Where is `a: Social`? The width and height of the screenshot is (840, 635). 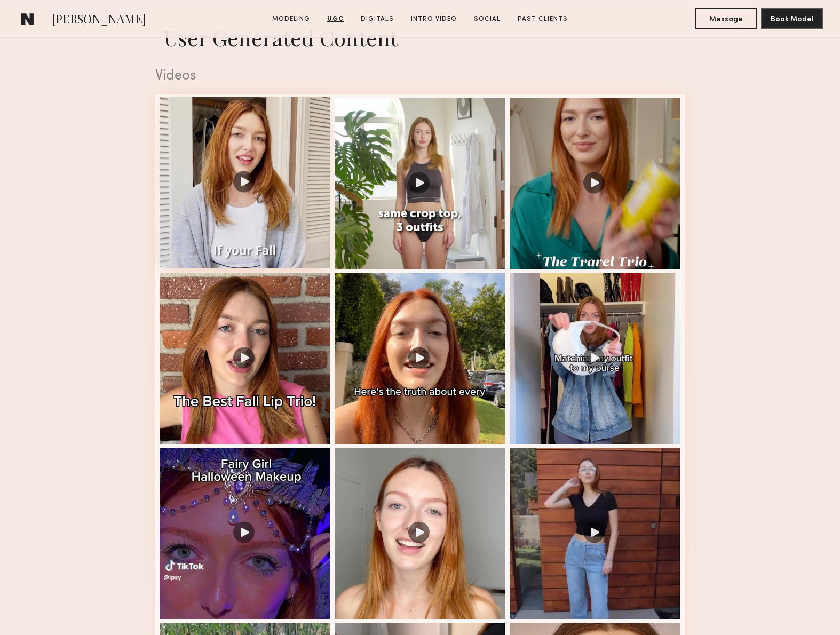
a: Social is located at coordinates (487, 19).